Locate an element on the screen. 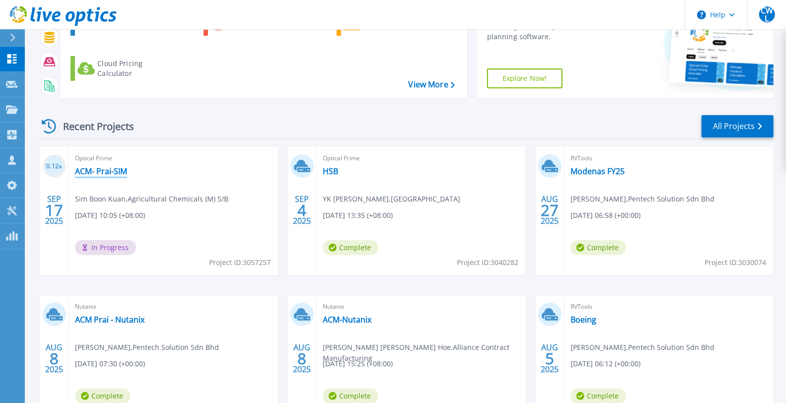 The height and width of the screenshot is (403, 786). span: Project ID: 3040282 is located at coordinates (488, 263).